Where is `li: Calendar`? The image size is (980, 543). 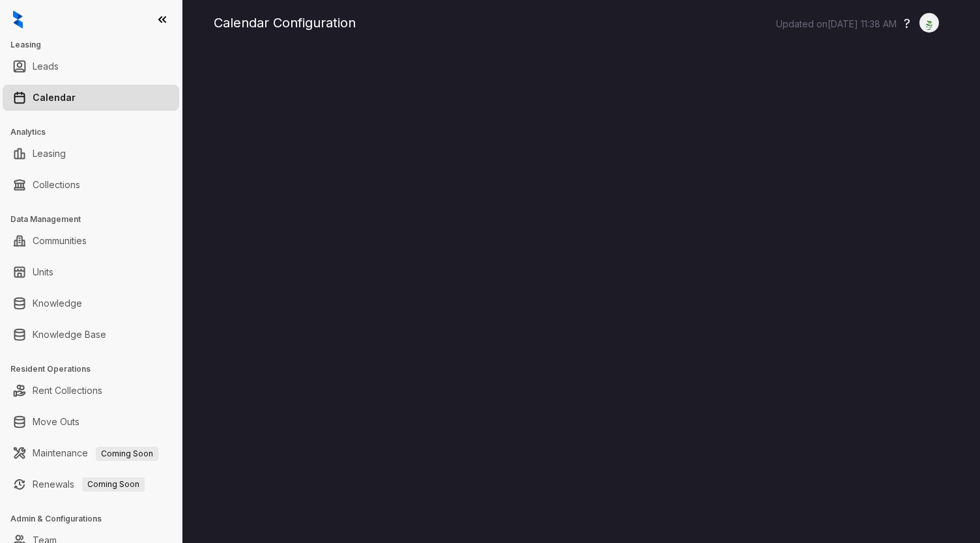 li: Calendar is located at coordinates (91, 98).